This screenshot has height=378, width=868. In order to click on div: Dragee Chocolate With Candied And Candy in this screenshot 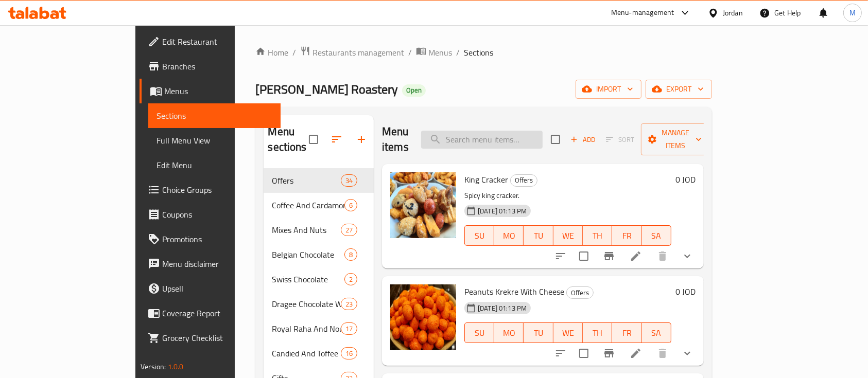, I will do `click(306, 304)`.